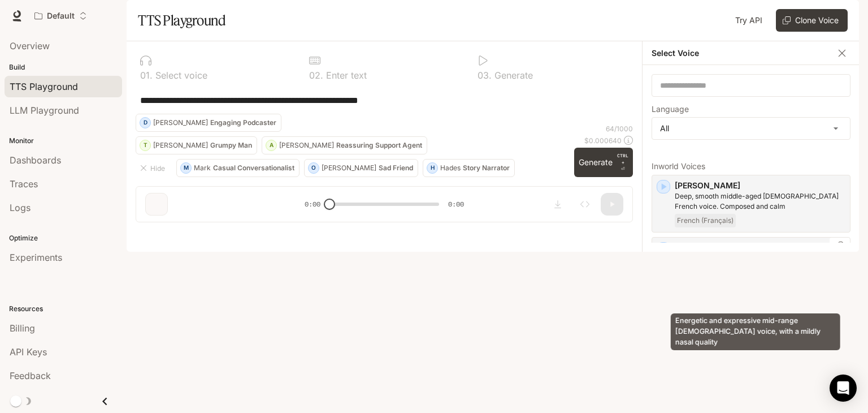 The height and width of the screenshot is (413, 868). I want to click on div: O, so click(314, 168).